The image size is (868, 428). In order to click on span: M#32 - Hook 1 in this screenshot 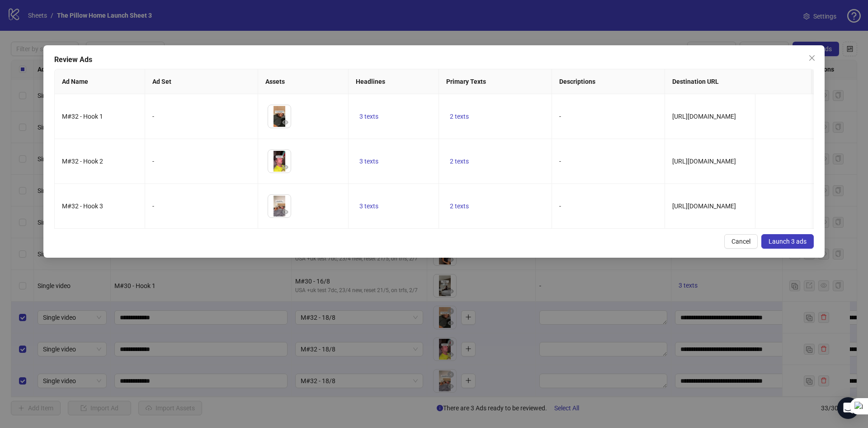, I will do `click(82, 116)`.